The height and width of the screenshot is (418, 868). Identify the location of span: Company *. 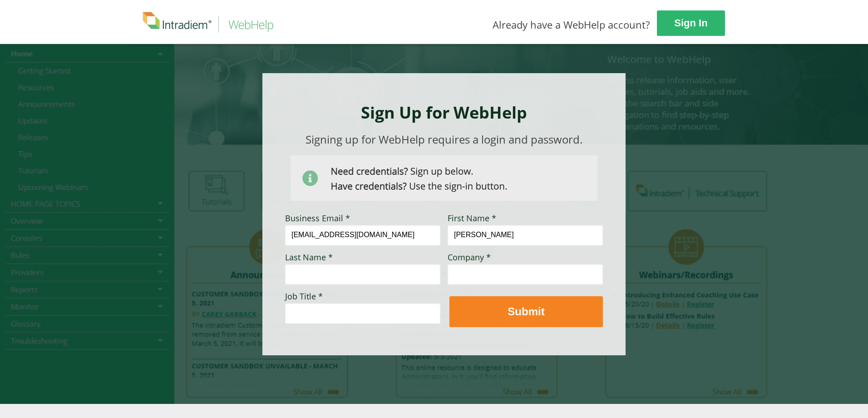
(469, 257).